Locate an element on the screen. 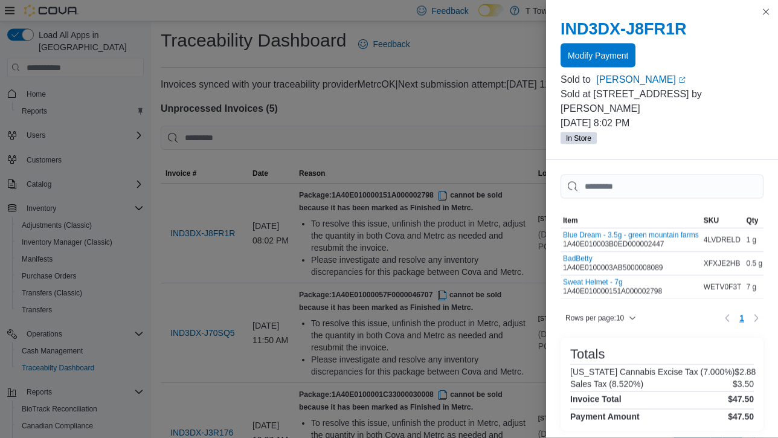 This screenshot has height=438, width=778. button: Previous page is located at coordinates (727, 318).